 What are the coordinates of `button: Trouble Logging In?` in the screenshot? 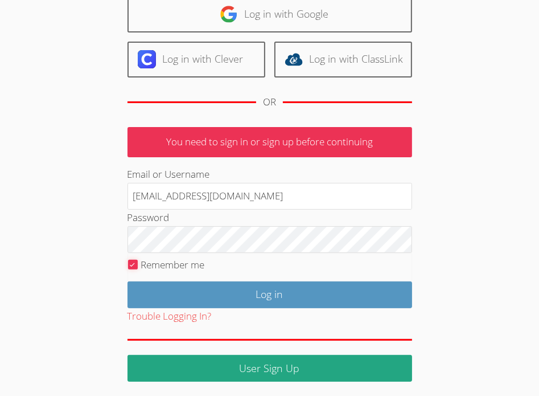 It's located at (170, 316).